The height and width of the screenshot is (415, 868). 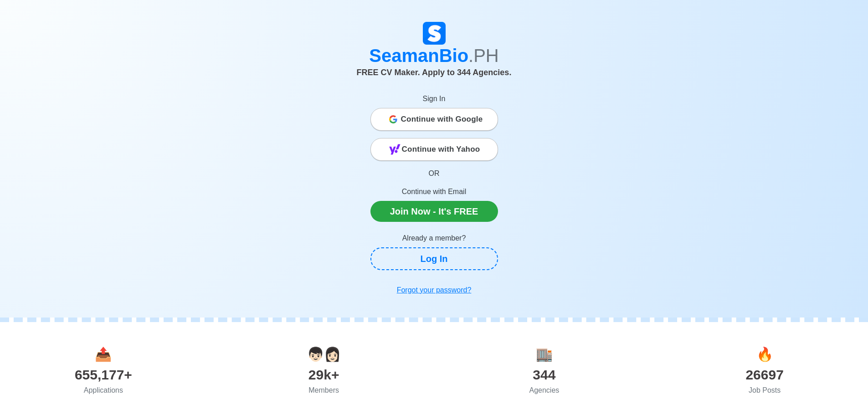 I want to click on img: Logo, so click(x=434, y=33).